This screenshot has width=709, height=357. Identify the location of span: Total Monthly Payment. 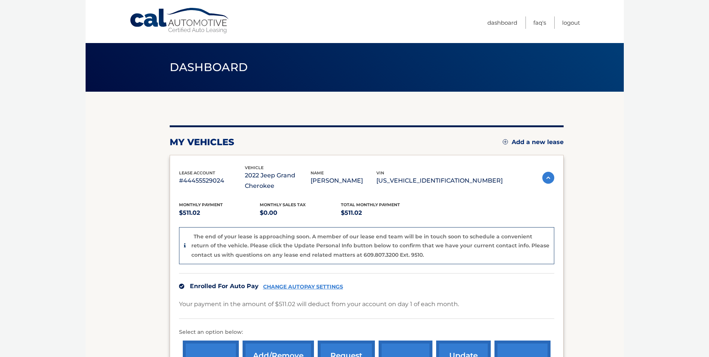
(370, 204).